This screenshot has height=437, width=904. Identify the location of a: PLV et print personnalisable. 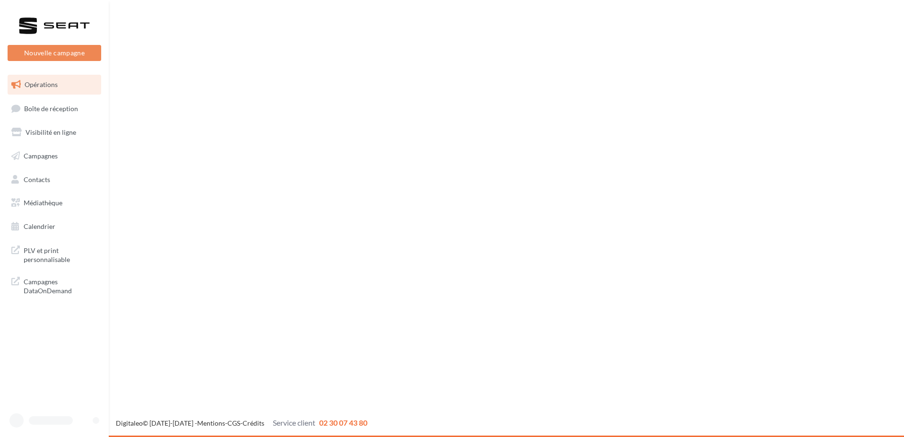
(54, 254).